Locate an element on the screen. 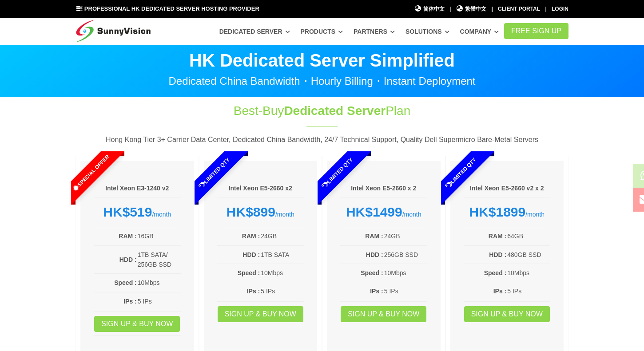  a: 简体中文 is located at coordinates (429, 9).